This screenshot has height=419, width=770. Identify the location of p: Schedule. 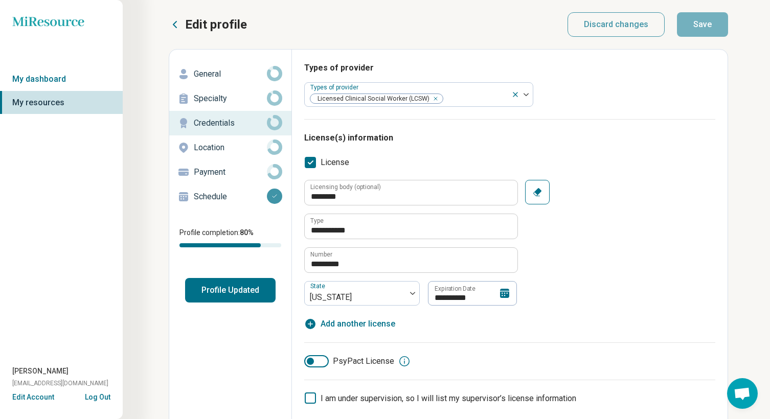
(230, 197).